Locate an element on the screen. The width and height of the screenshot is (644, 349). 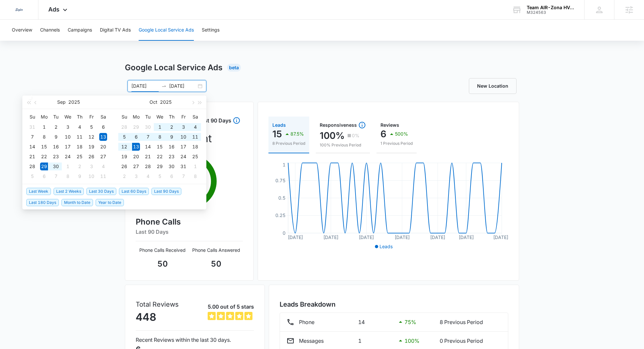
button: 2025 is located at coordinates (74, 102).